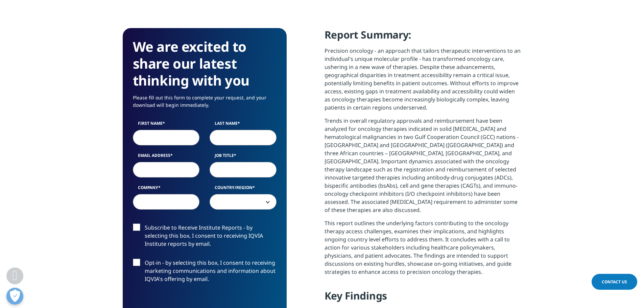  What do you see at coordinates (243, 189) in the screenshot?
I see `label: Country/Region` at bounding box center [243, 189].